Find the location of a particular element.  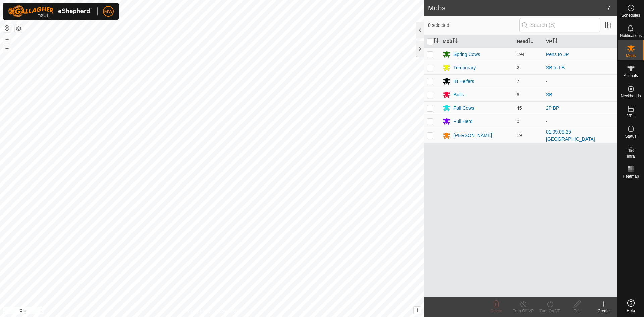

span: Neckbands is located at coordinates (630, 96).